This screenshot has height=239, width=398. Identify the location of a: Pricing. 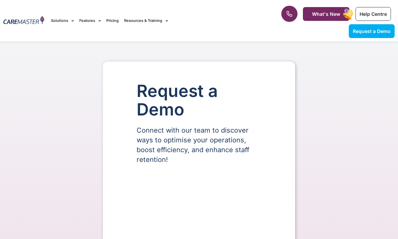
(112, 21).